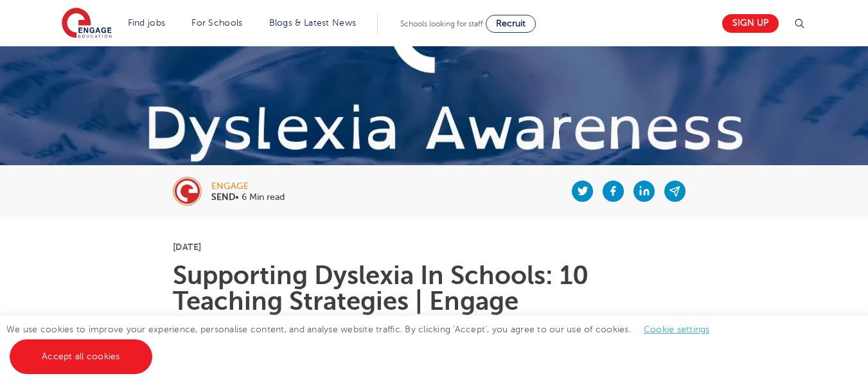 The height and width of the screenshot is (385, 868). What do you see at coordinates (312, 23) in the screenshot?
I see `a: Blogs & Latest News` at bounding box center [312, 23].